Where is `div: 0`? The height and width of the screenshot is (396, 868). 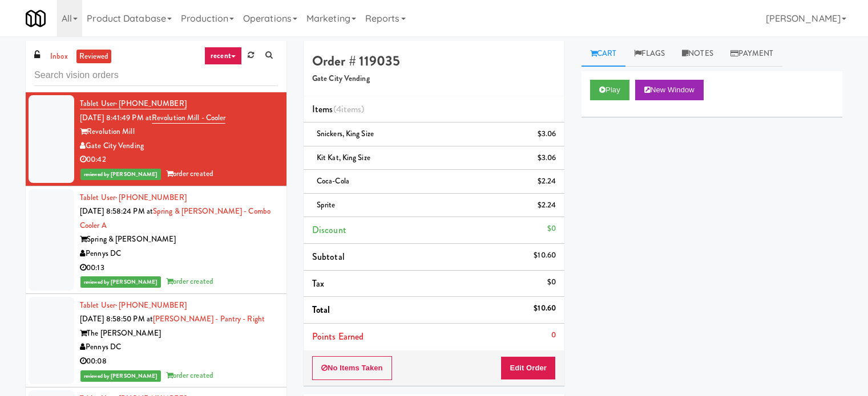 div: 0 is located at coordinates (554, 335).